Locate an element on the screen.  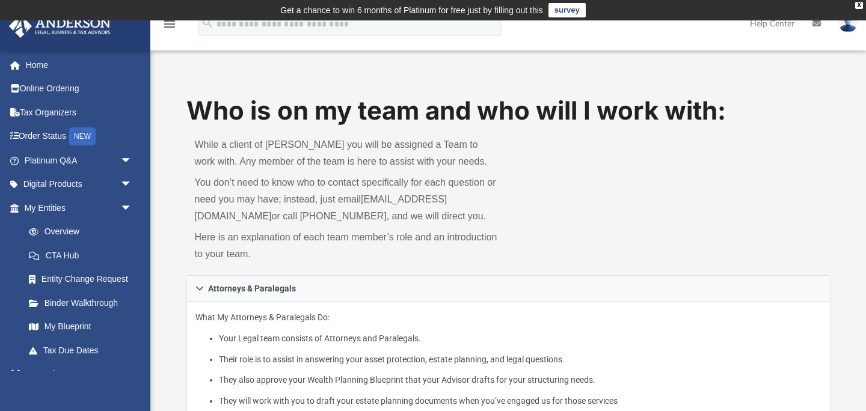
span: Attorneys & Paralegals is located at coordinates (252, 289).